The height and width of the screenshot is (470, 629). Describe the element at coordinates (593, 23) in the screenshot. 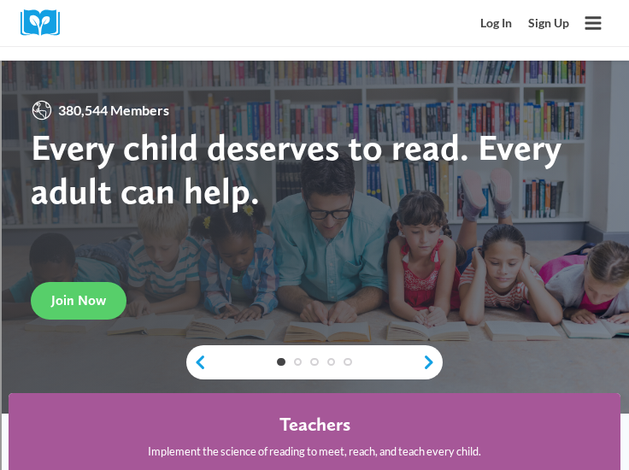

I see `button: Open menu` at that location.